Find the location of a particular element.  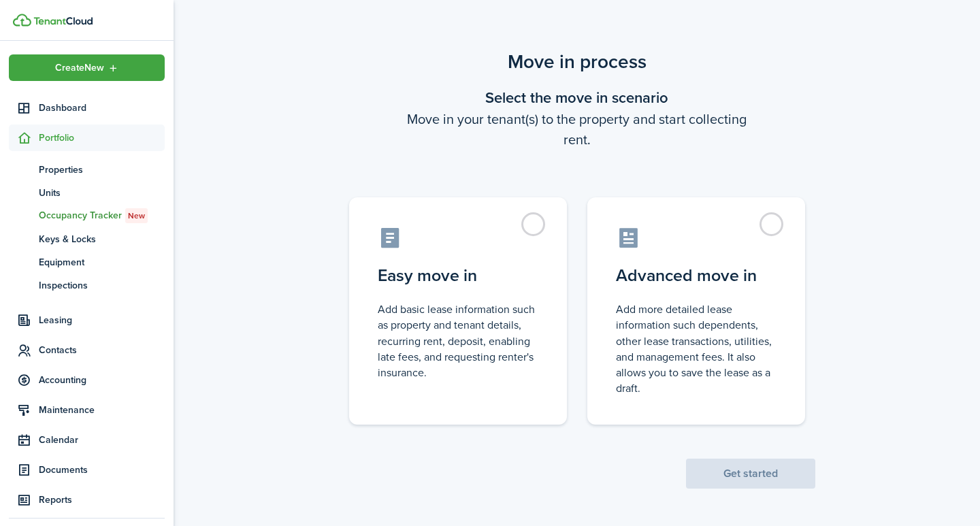

span: Properties is located at coordinates (102, 170).